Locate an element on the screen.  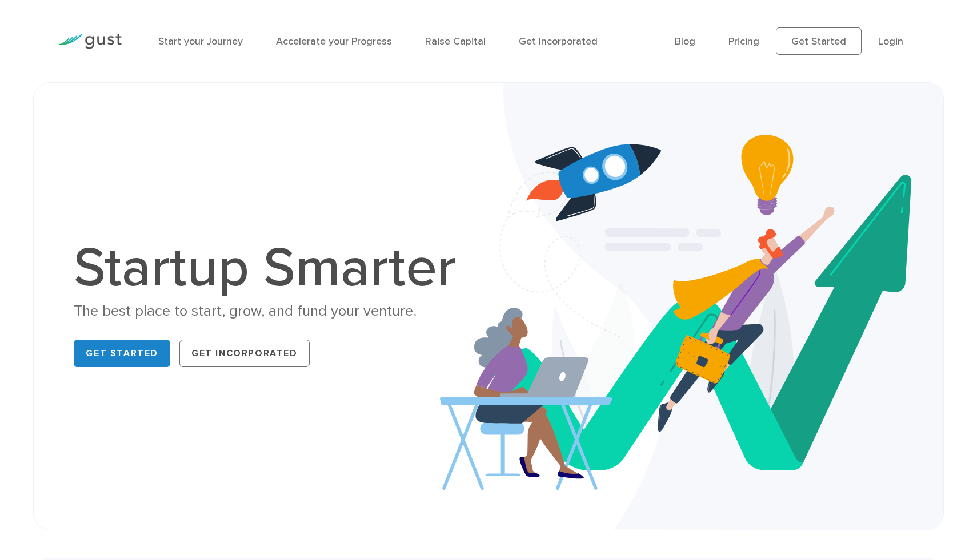
a: Raise Capital is located at coordinates (456, 41).